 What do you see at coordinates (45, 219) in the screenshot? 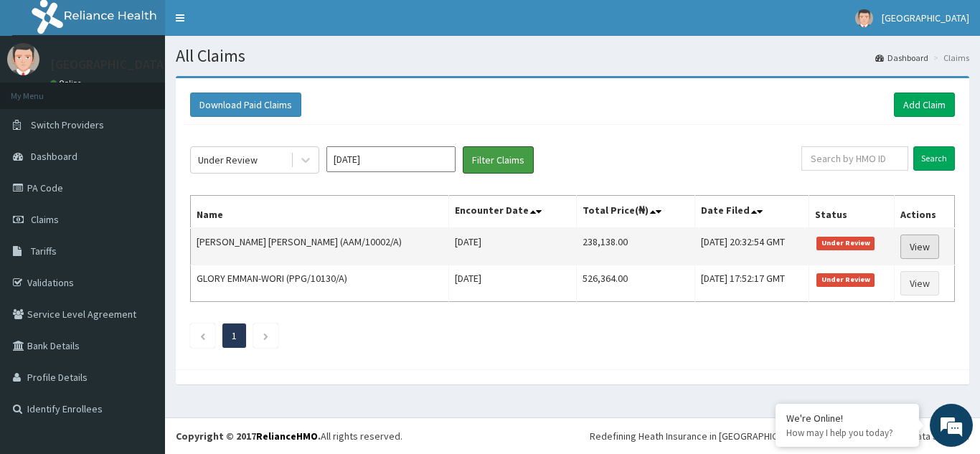
I see `span: Claims` at bounding box center [45, 219].